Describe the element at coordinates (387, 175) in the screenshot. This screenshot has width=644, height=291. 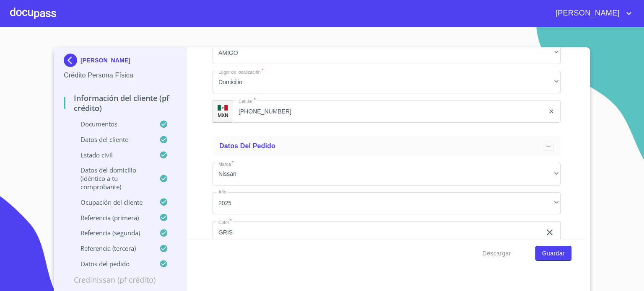
I see `div: Nissan` at that location.